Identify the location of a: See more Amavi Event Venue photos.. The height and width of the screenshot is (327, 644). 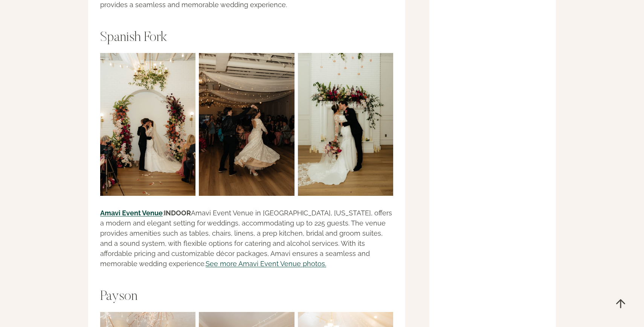
(266, 264).